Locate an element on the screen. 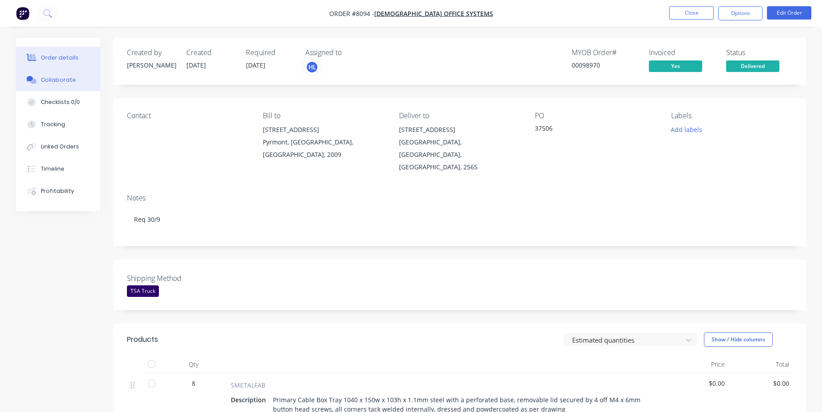  div: Price is located at coordinates (696, 364).